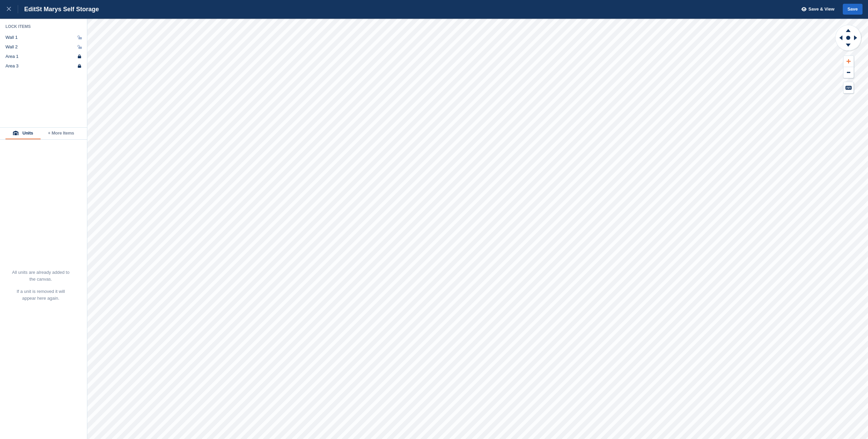  I want to click on button: Zoom Out, so click(848, 73).